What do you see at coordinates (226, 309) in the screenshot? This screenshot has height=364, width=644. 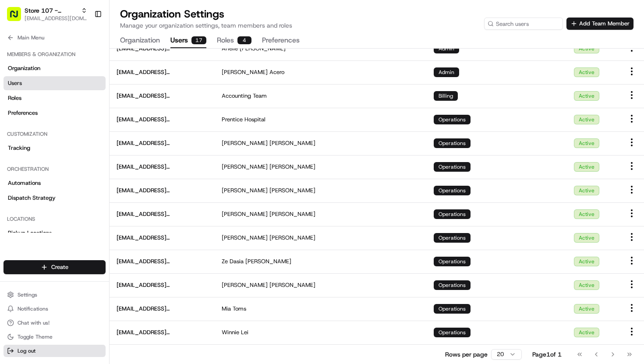 I see `span: Mia` at bounding box center [226, 309].